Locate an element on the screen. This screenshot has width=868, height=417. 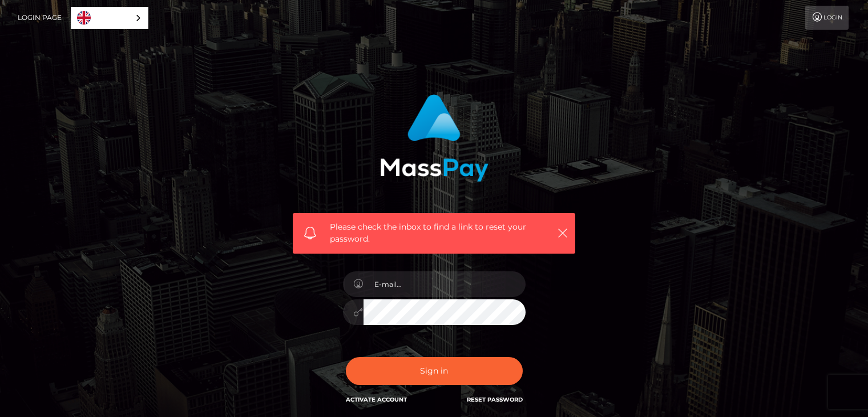
aside: Language selected: English is located at coordinates (110, 18).